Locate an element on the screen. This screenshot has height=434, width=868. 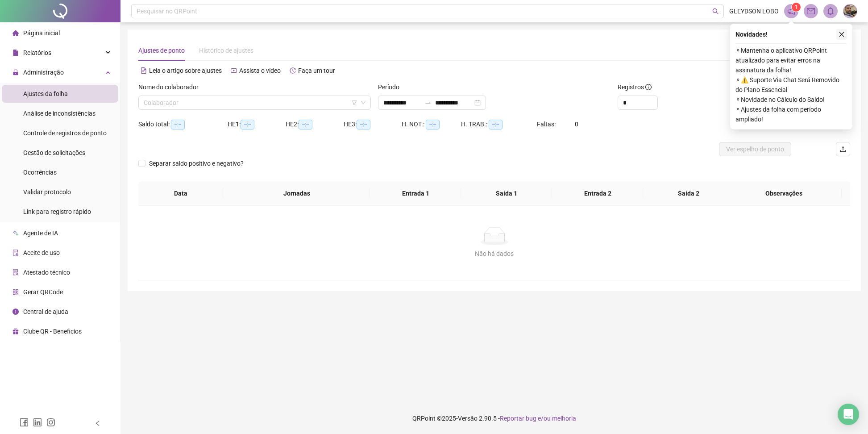
sup: 1 is located at coordinates (796, 7).